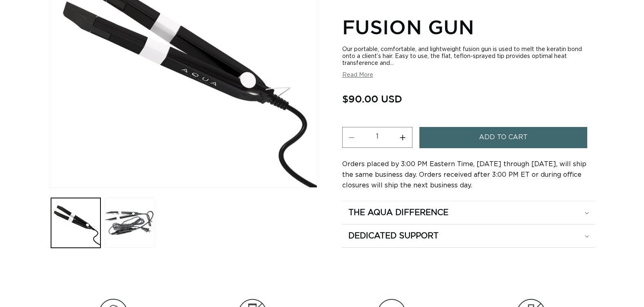 Image resolution: width=644 pixels, height=307 pixels. What do you see at coordinates (503, 137) in the screenshot?
I see `button: Add to cart` at bounding box center [503, 137].